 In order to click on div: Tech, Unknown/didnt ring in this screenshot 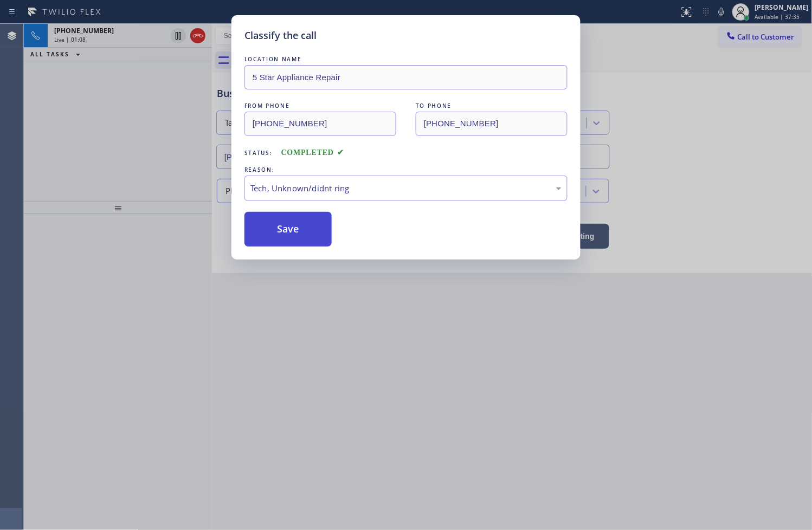, I will do `click(406, 188)`.